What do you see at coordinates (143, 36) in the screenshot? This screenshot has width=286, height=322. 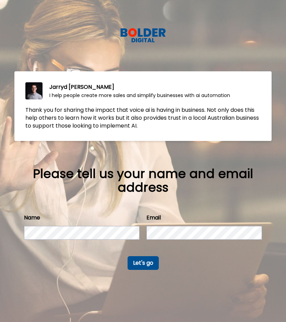 I see `img: https://cdn.bonjoro.com/media/0dd2aa1f-9a38-4879-8972-24d0958fa304/dda847c6-e963-4817-920b-103191...` at bounding box center [143, 36].